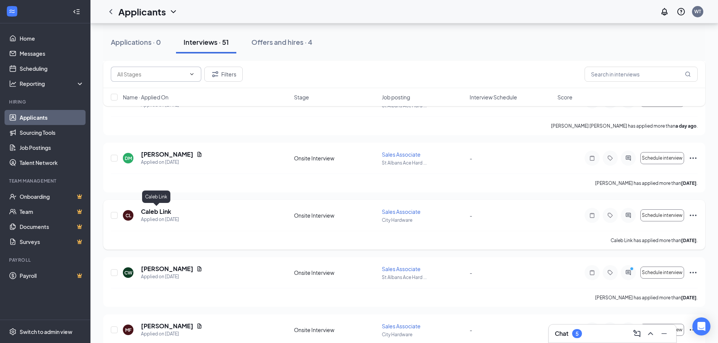 This screenshot has width=718, height=343. Describe the element at coordinates (128, 158) in the screenshot. I see `div: DM` at that location.